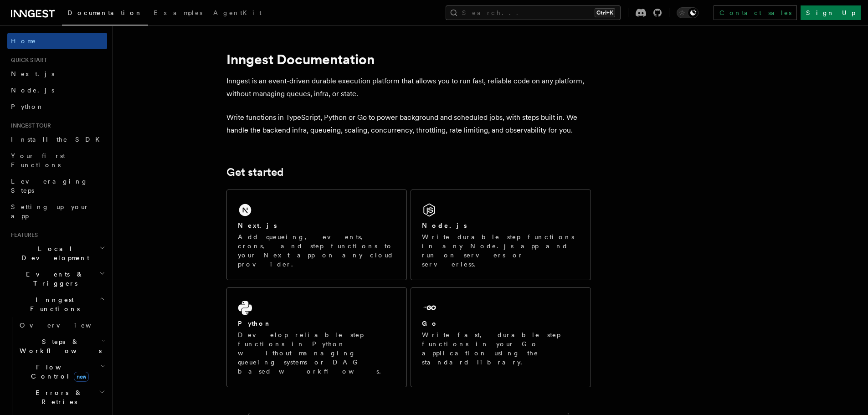  I want to click on a: Examples, so click(177, 14).